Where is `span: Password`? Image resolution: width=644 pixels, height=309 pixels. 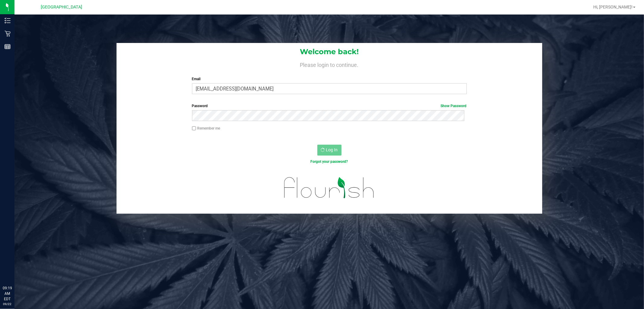
span: Password is located at coordinates (200, 106).